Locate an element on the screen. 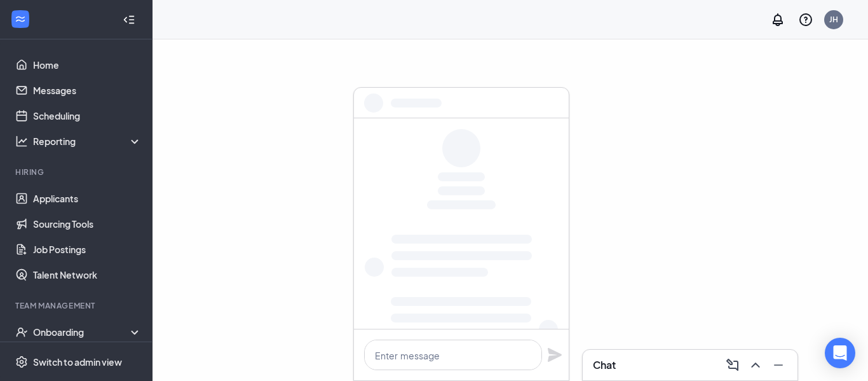 This screenshot has height=381, width=868. svg: Notifications is located at coordinates (777, 19).